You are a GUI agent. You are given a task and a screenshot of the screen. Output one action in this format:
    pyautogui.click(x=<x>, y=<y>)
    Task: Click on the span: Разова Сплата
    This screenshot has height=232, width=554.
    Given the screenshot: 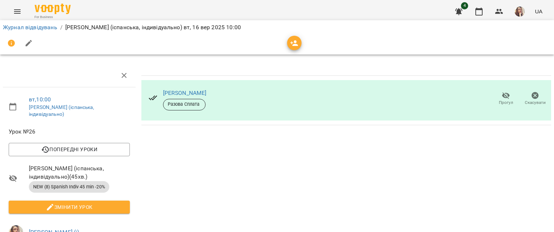 What is the action you would take?
    pyautogui.click(x=184, y=104)
    